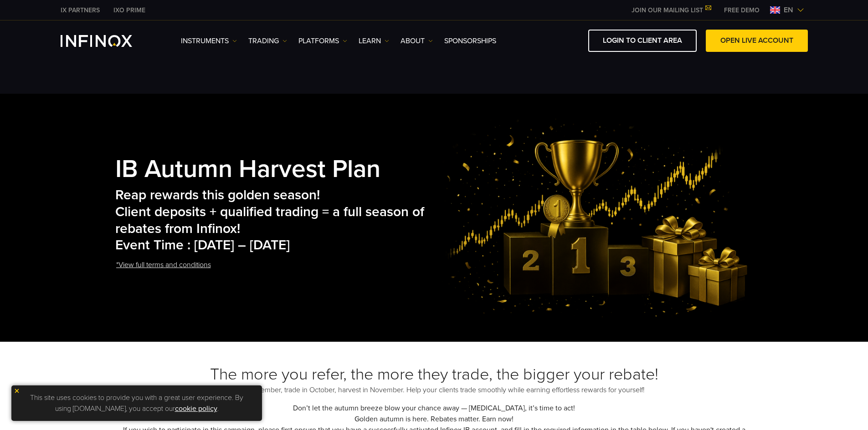 The image size is (868, 430). Describe the element at coordinates (470, 41) in the screenshot. I see `a: SPONSORSHIPS` at that location.